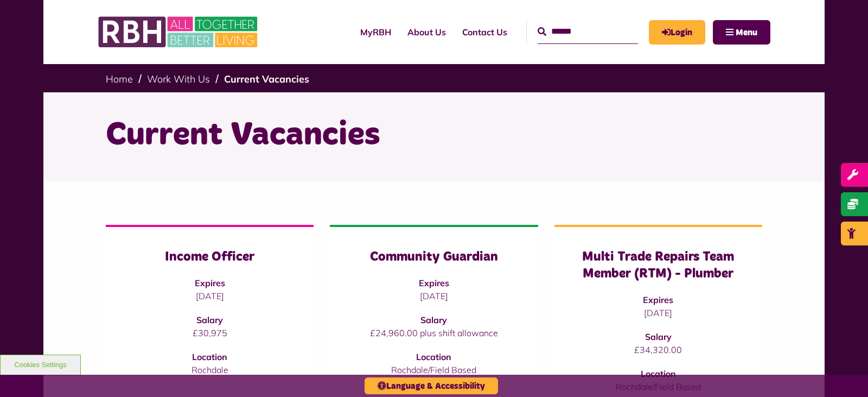 The image size is (868, 397). I want to click on p: £30,975, so click(209, 333).